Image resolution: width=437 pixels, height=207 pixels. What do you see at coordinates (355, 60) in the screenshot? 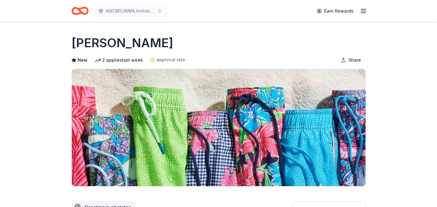
I see `span: Share` at bounding box center [355, 60].